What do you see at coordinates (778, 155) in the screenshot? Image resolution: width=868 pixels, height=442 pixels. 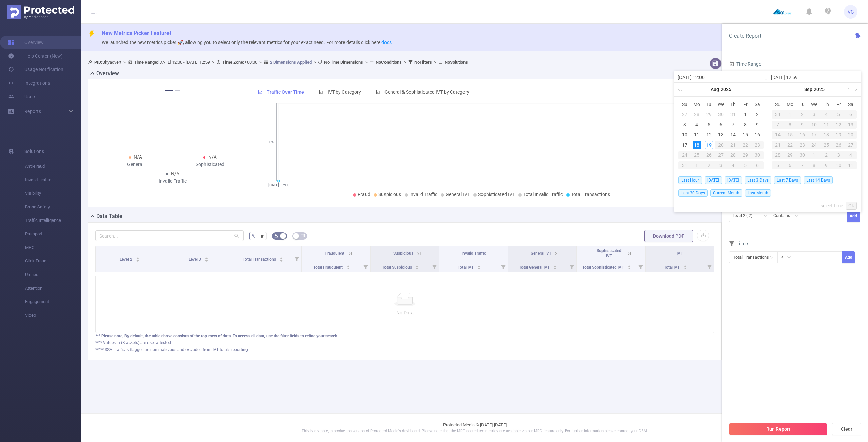 I see `td: September 28, 2025` at bounding box center [778, 155].